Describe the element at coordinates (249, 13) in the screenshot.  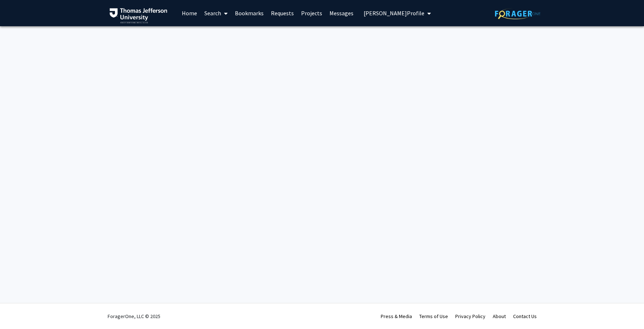
I see `a: Bookmarks` at that location.